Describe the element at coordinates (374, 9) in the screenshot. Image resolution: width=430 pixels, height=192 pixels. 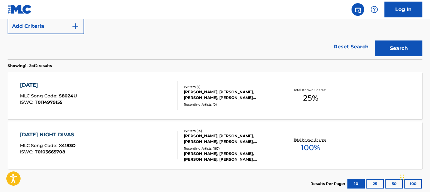
I see `div: Help` at that location.